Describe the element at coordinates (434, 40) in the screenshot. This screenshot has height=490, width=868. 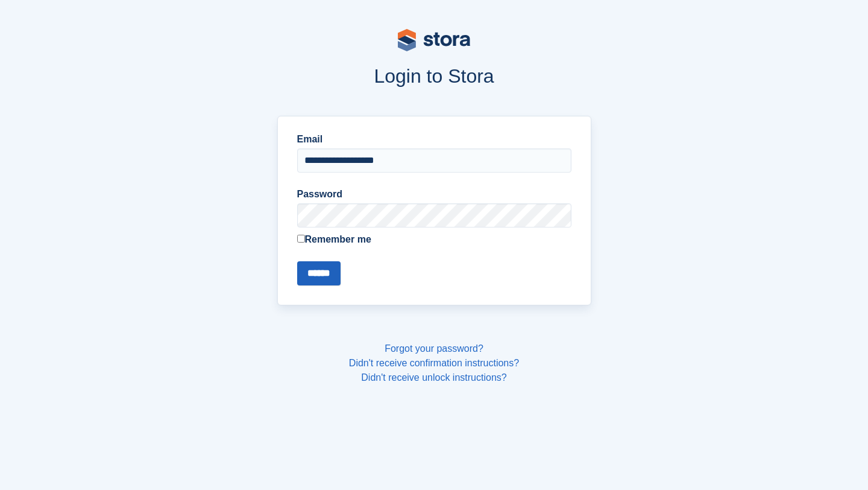
I see `img: stora-logo-53a41332b3708ae10de48c4981b4e9114cc0af31d8433b30ea865607fb682f29.svg` at that location.